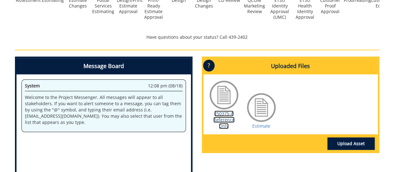 The width and height of the screenshot is (394, 172). What do you see at coordinates (351, 143) in the screenshot?
I see `a: Upload Asset` at bounding box center [351, 143].